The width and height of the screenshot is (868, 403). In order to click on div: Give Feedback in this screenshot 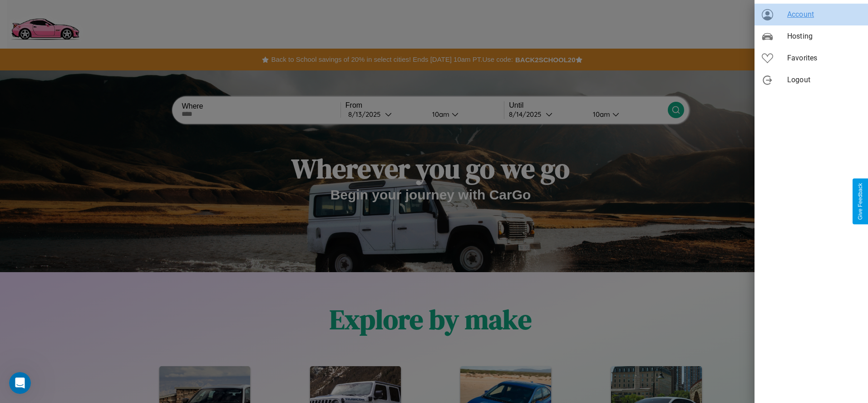, I will do `click(860, 202)`.